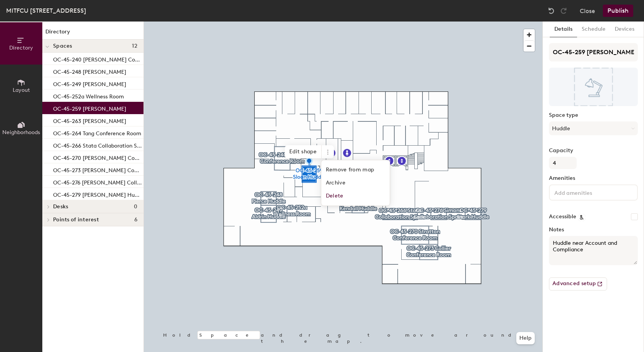 This screenshot has height=352, width=644. I want to click on span: Desks, so click(60, 207).